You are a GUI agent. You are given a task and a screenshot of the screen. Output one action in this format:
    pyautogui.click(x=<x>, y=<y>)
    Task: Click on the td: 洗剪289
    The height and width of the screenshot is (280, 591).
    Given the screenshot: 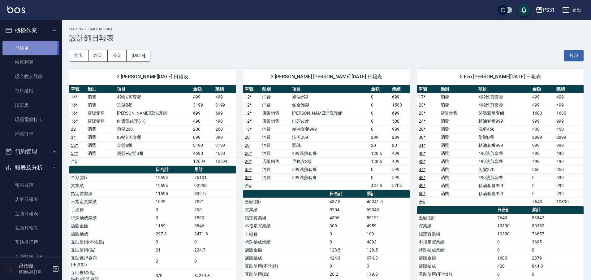 What is the action you would take?
    pyautogui.click(x=330, y=137)
    